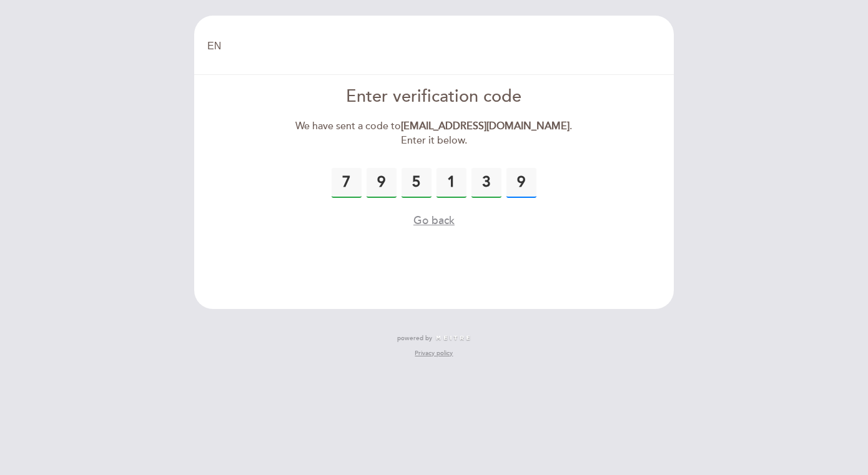  Describe the element at coordinates (434, 353) in the screenshot. I see `a: Privacy policy` at that location.